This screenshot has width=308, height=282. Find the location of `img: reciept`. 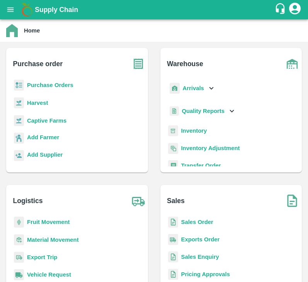

img: reciept is located at coordinates (19, 85).